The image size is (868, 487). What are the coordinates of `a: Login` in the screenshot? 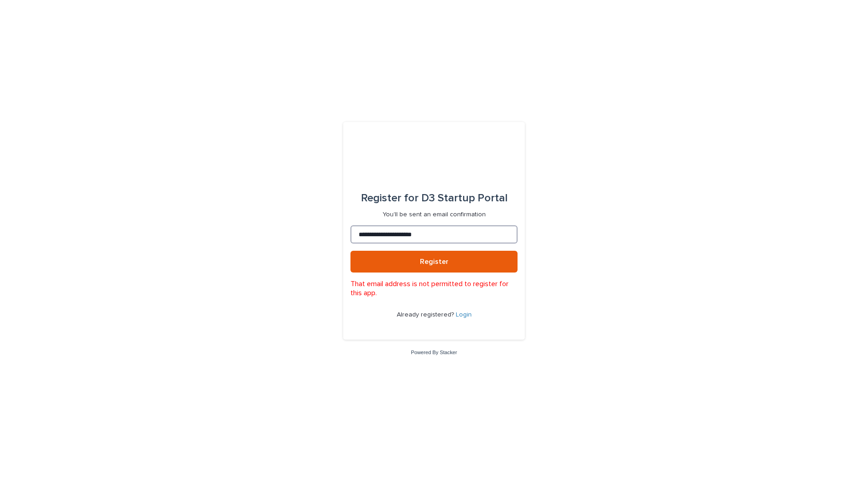 It's located at (464, 315).